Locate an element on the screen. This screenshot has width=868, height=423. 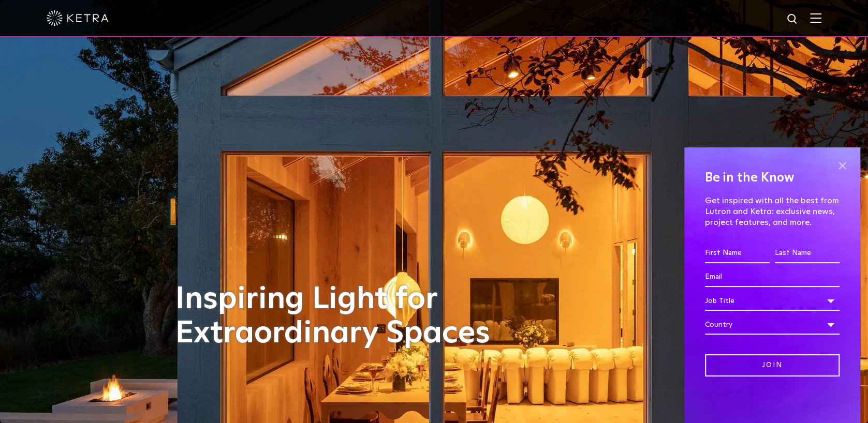
img: search icon is located at coordinates (792, 19).